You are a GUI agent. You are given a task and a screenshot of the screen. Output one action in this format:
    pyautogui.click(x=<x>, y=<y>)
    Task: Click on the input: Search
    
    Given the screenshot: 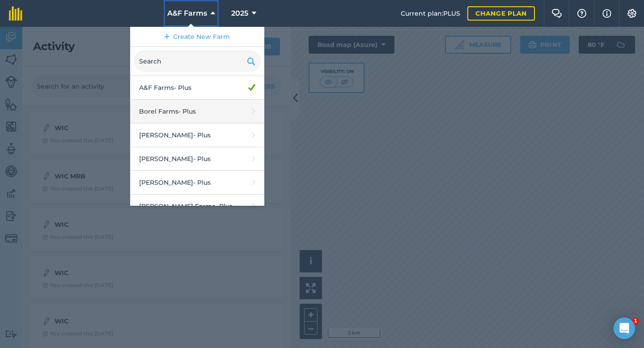 What is the action you would take?
    pyautogui.click(x=197, y=61)
    